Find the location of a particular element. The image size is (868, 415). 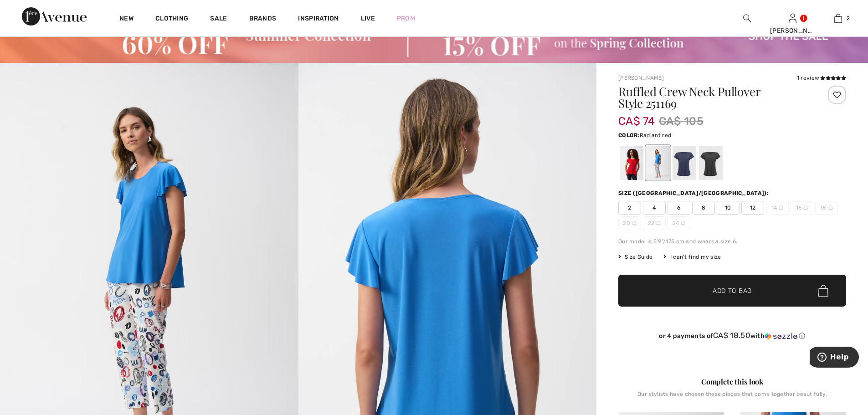

div: Our model is 5'9"/175 cm and wears a size 6. is located at coordinates (732, 242).